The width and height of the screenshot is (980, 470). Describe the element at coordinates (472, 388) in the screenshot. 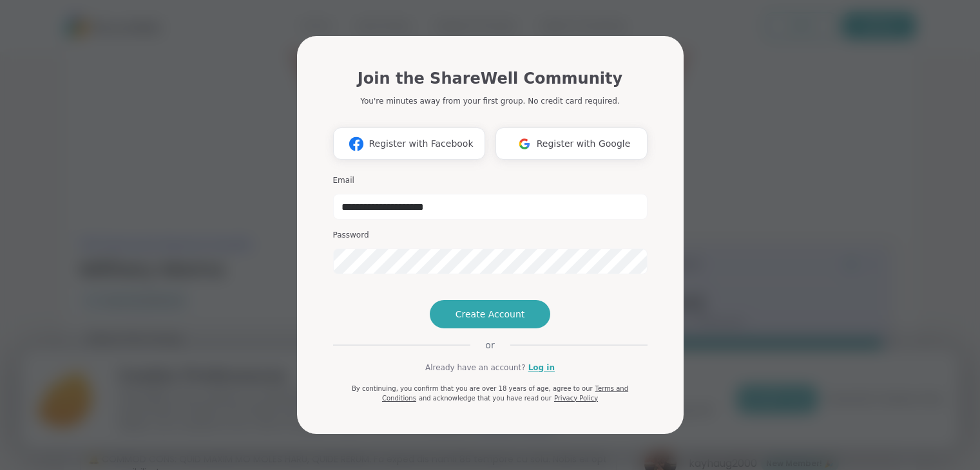

I see `span: By continuing, you confirm that you are over 18 years of age, agree to our` at that location.